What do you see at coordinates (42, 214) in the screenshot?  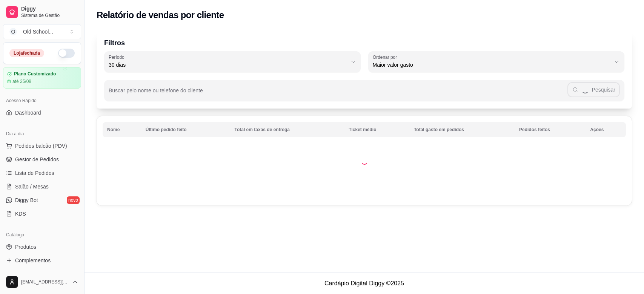 I see `a: KDS` at bounding box center [42, 214].